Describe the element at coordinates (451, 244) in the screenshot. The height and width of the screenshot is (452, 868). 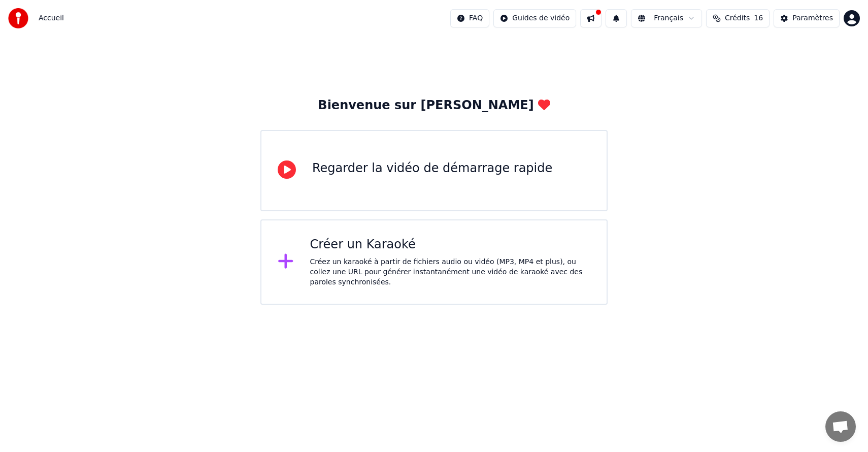
I see `div: Créer un Karaoké` at that location.